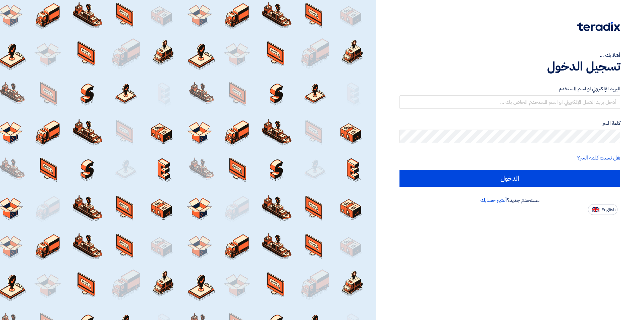 The width and height of the screenshot is (644, 320). I want to click on img: Teradix logo, so click(599, 26).